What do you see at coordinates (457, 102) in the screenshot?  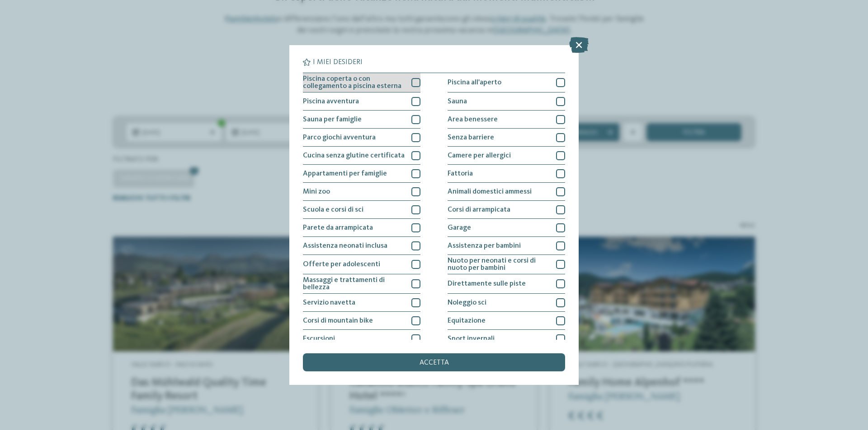 I see `span: Sauna` at bounding box center [457, 102].